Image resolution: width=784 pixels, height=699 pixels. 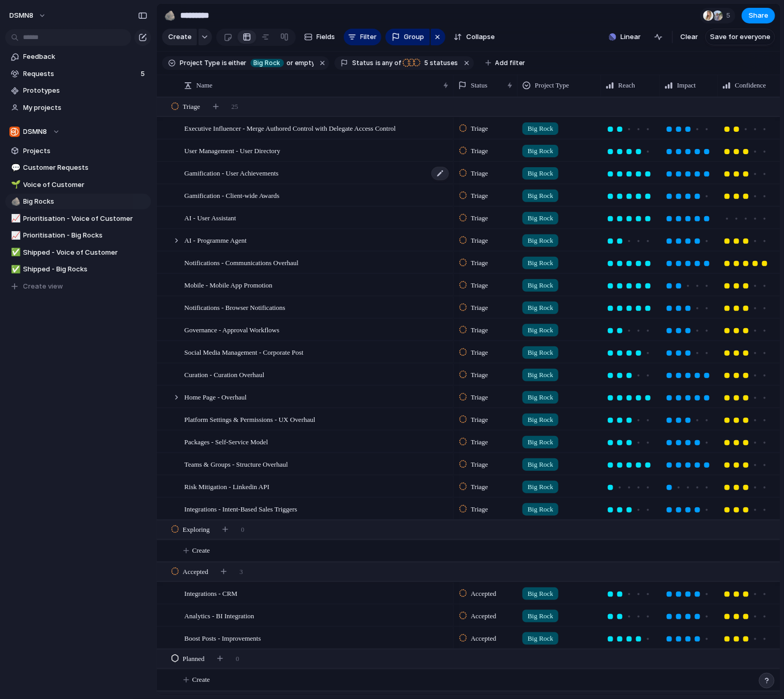 What do you see at coordinates (740, 37) in the screenshot?
I see `button: Save for everyone` at bounding box center [740, 37].